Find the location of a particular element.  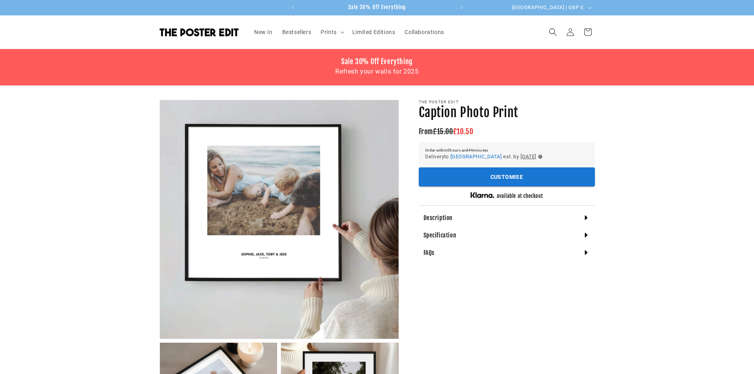

summary: Prints is located at coordinates (332, 32).